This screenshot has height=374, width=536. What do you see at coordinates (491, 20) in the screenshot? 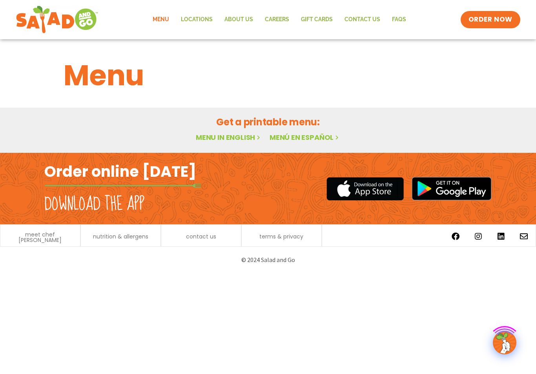
I see `span: ORDER NOW` at bounding box center [491, 20].